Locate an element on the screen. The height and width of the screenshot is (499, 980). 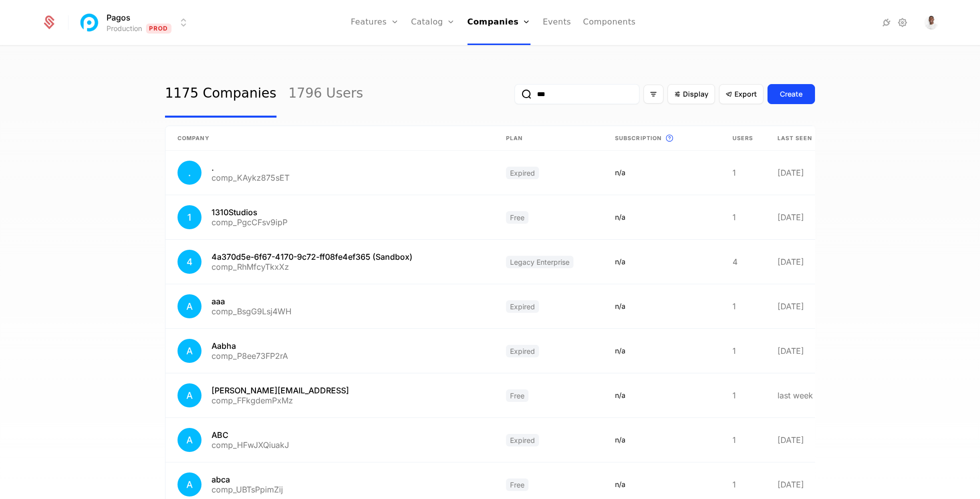
span: Display is located at coordinates (696, 94).